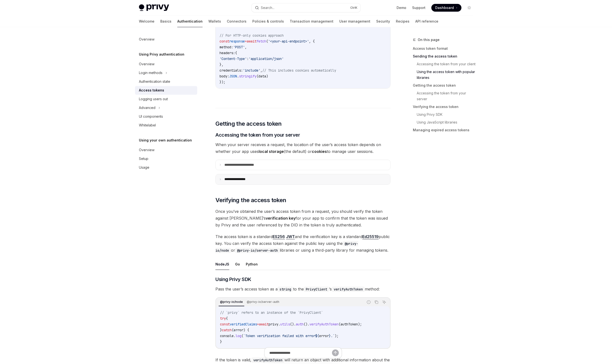 This screenshot has height=364, width=612. I want to click on a: Sending the access token, so click(445, 56).